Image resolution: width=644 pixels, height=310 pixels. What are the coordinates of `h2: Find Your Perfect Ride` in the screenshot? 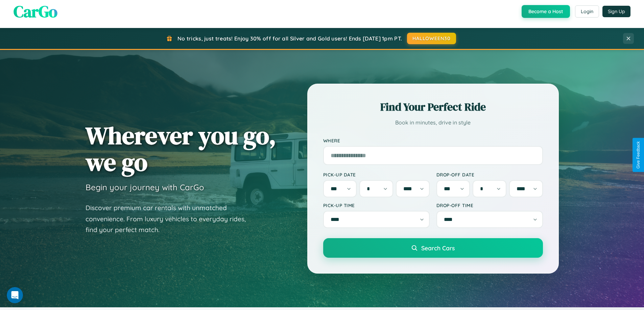 It's located at (433, 107).